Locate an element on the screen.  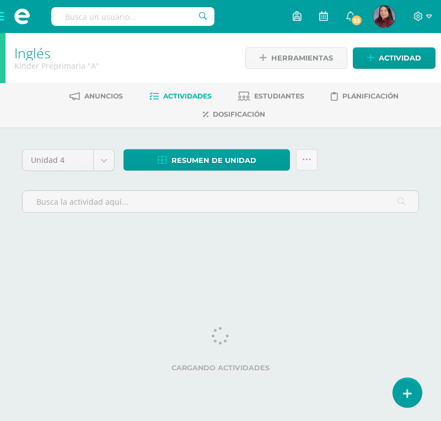
a: Inglés is located at coordinates (33, 53).